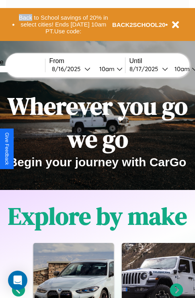  I want to click on h1: Explore by make, so click(97, 216).